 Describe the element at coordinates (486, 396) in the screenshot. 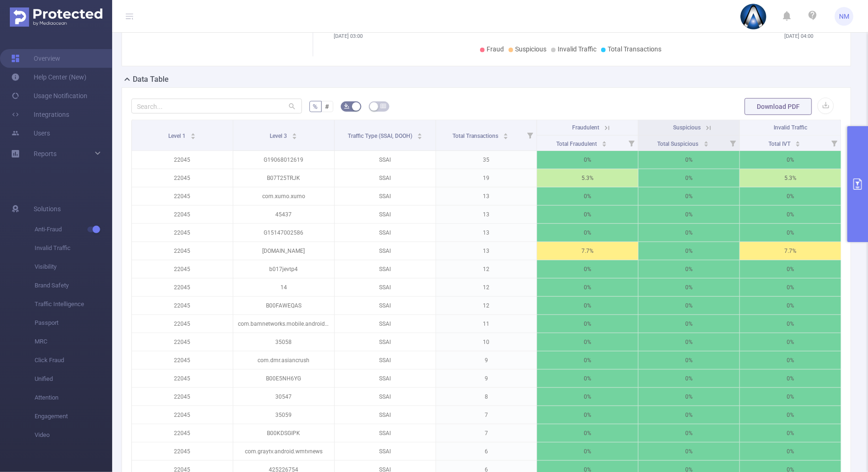

I see `p: 8` at that location.